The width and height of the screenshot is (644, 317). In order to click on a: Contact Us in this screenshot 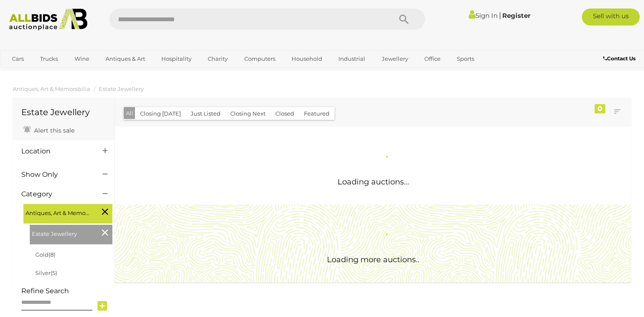, I will do `click(620, 59)`.